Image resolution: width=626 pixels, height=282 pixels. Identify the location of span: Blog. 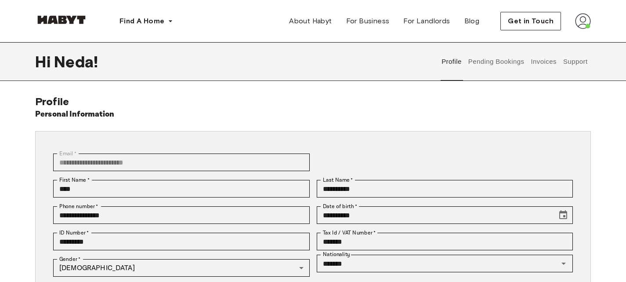
(472, 21).